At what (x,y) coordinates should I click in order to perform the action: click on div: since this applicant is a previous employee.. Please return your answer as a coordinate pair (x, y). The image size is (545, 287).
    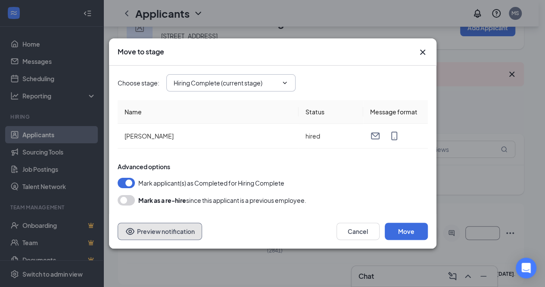
    Looking at the image, I should click on (222, 200).